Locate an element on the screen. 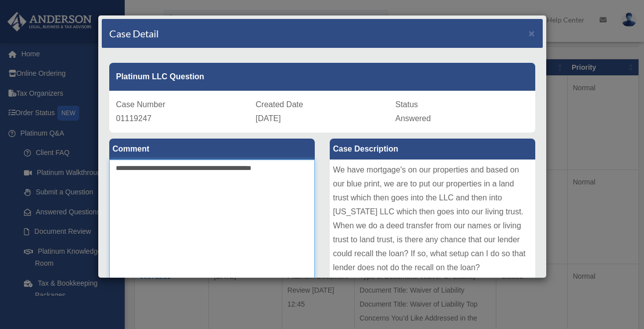 This screenshot has height=329, width=644. button: Close is located at coordinates (532, 33).